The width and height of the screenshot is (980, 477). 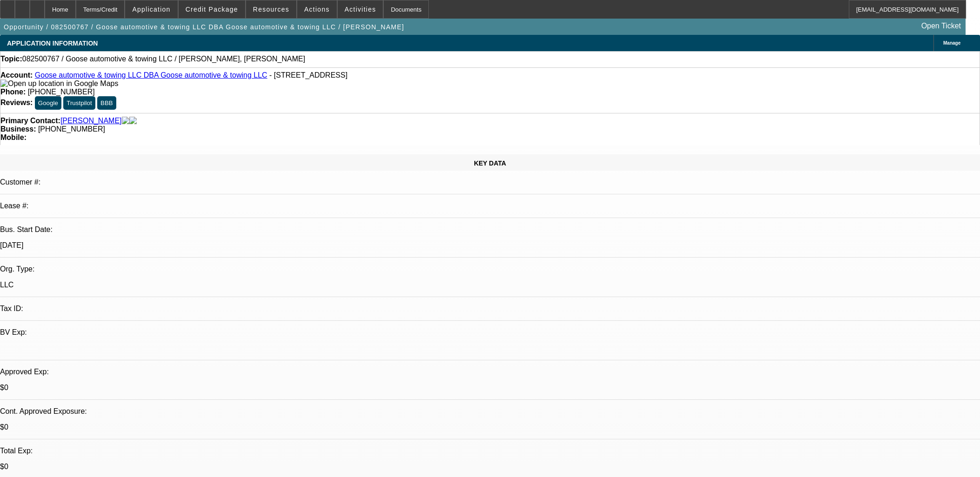 What do you see at coordinates (106, 103) in the screenshot?
I see `button: BBB` at bounding box center [106, 103].